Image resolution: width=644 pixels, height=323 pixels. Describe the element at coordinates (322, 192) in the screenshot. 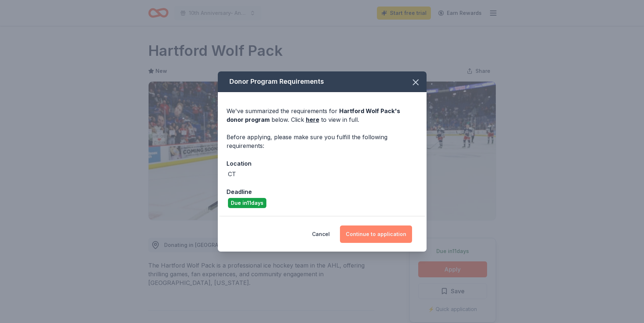

I see `div: Deadline` at that location.